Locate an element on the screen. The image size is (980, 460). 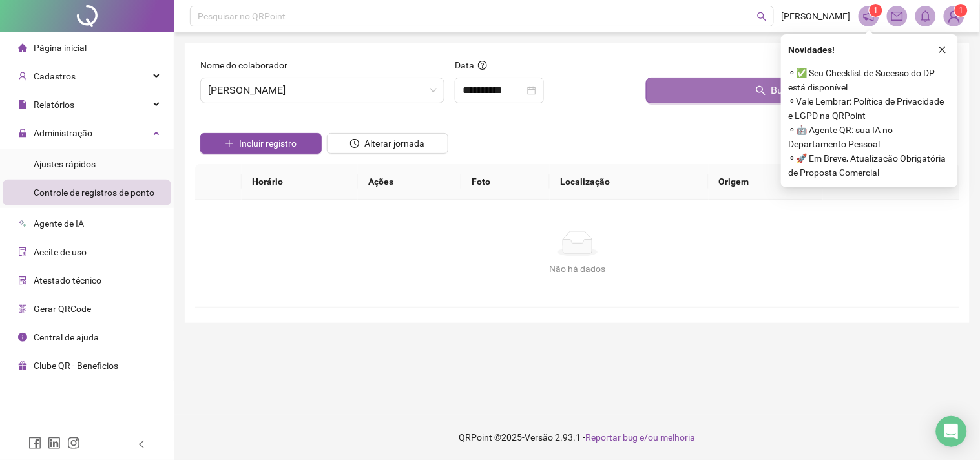
span: mail is located at coordinates (898, 16).